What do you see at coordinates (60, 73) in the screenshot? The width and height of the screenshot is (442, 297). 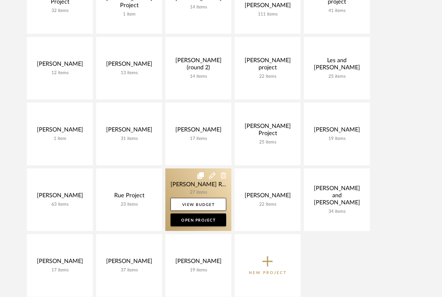 I see `div: 12 items` at bounding box center [60, 73].